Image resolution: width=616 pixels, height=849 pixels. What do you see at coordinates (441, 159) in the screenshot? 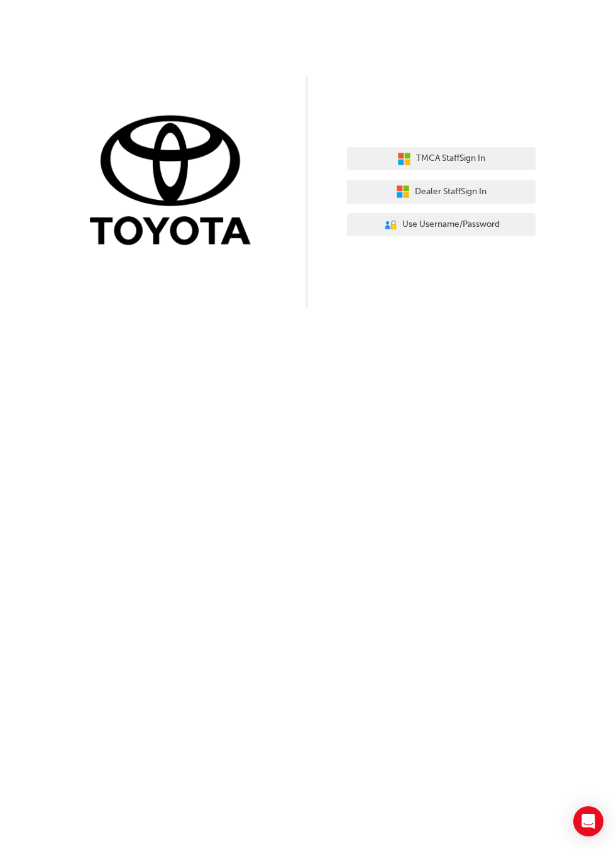
I see `button: TMCA StaffSign In` at bounding box center [441, 159].